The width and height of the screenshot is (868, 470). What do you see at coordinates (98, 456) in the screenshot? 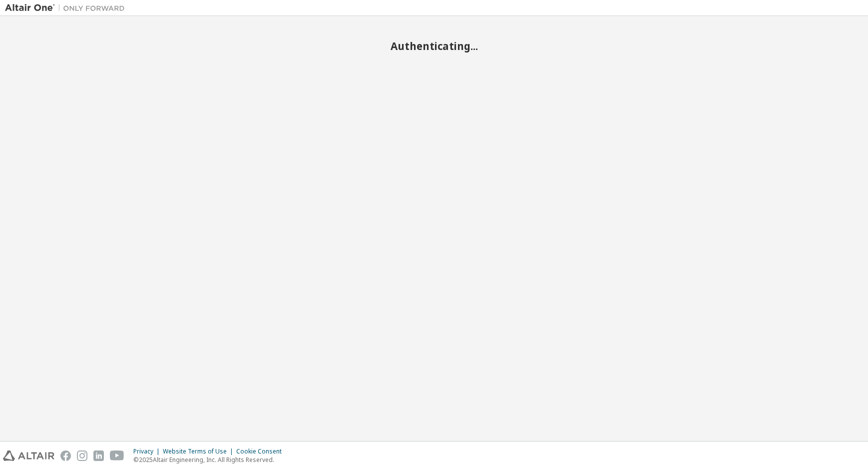
I see `img: linkedin.svg` at bounding box center [98, 456].